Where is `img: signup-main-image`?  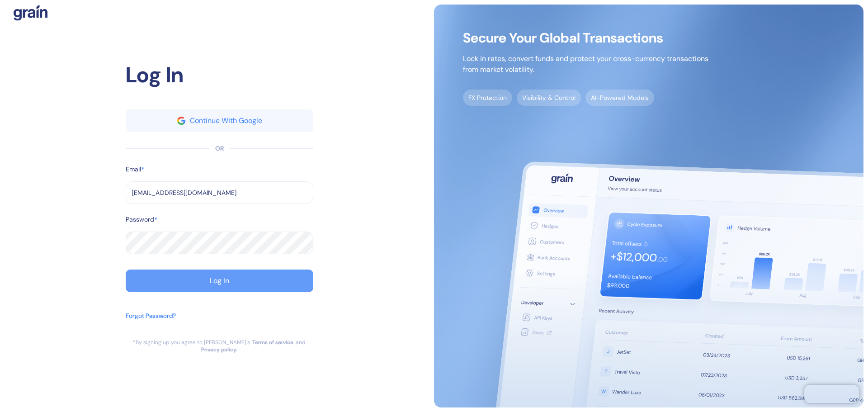
img: signup-main-image is located at coordinates (649, 206).